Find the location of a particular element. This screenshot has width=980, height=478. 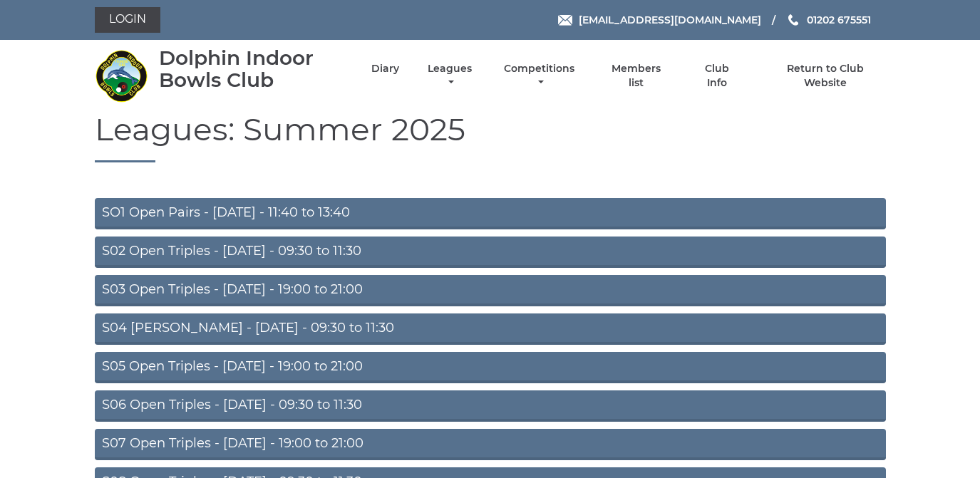

span: 01202 675551 is located at coordinates (839, 20).